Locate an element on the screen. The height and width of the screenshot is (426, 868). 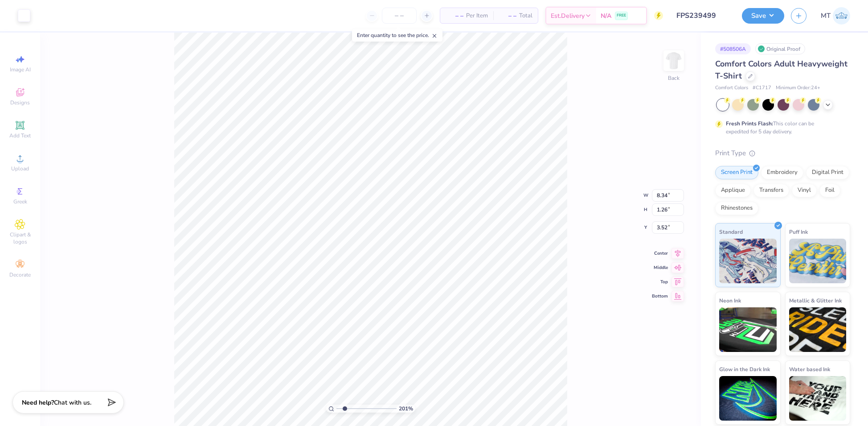
span: Glow in the Dark Ink is located at coordinates (744, 369).